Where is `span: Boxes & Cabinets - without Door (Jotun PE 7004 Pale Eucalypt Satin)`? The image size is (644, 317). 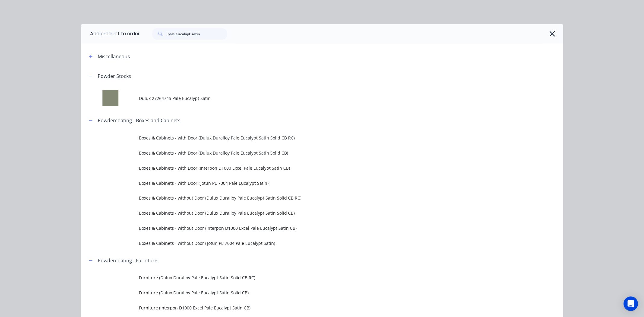 span: Boxes & Cabinets - without Door (Jotun PE 7004 Pale Eucalypt Satin) is located at coordinates (309, 243).